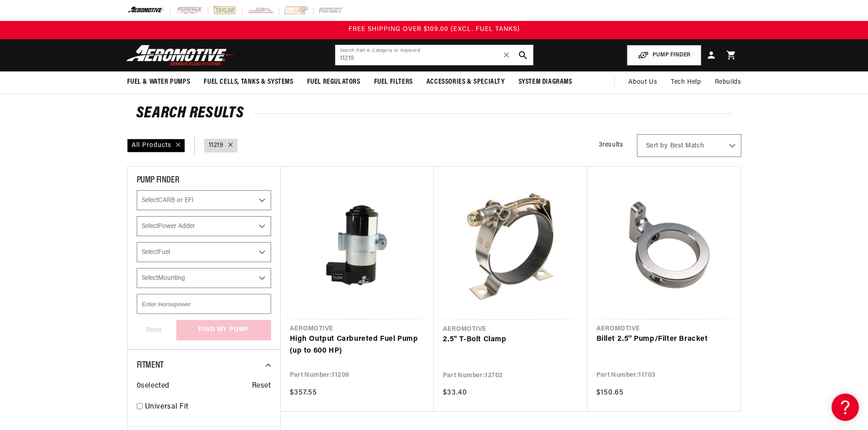 The image size is (868, 430). What do you see at coordinates (393, 82) in the screenshot?
I see `span: Fuel Filters` at bounding box center [393, 82].